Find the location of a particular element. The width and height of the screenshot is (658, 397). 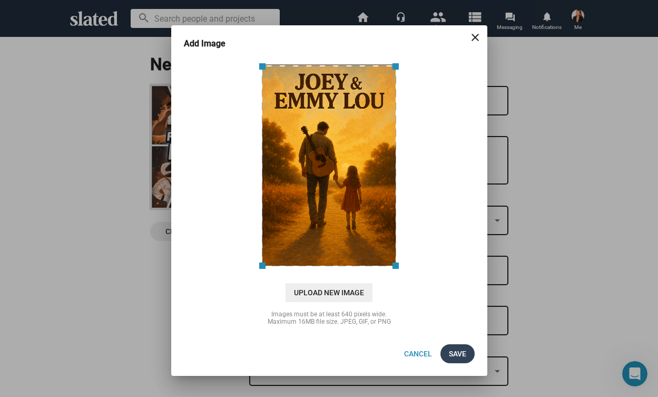

div: Images must be at least 640 pixels wide. Maximum 16MB file size. JPEG, GIF, or PNG is located at coordinates (329, 318).